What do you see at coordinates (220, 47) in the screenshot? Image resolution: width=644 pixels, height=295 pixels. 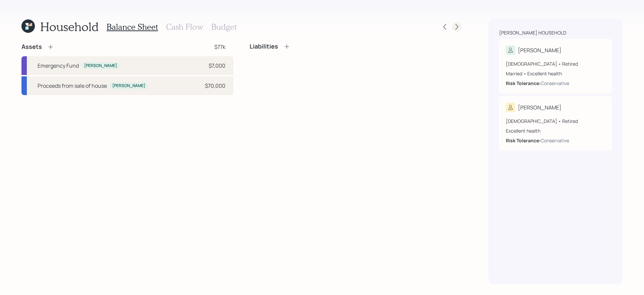 I see `div: $77k` at bounding box center [220, 47].